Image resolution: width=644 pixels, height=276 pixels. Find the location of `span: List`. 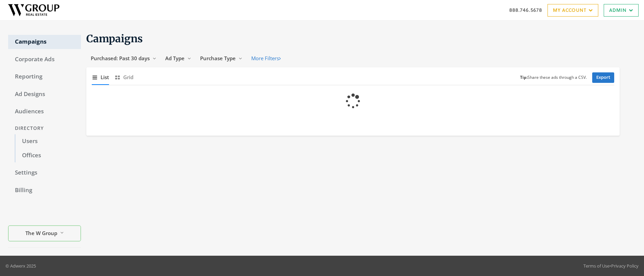

span: List is located at coordinates (105, 77).